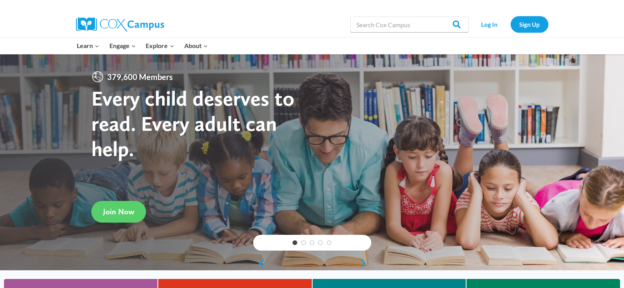 The width and height of the screenshot is (624, 288). What do you see at coordinates (196, 46) in the screenshot?
I see `span: About` at bounding box center [196, 46].